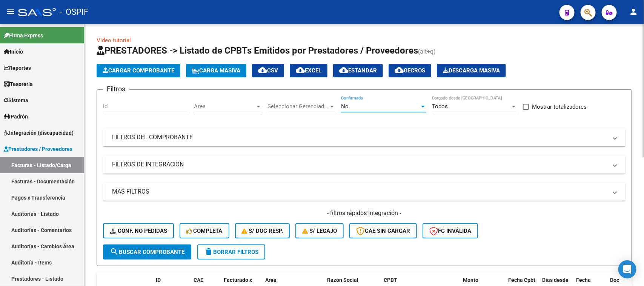  I want to click on span: Mostrar totalizadores, so click(559, 107).